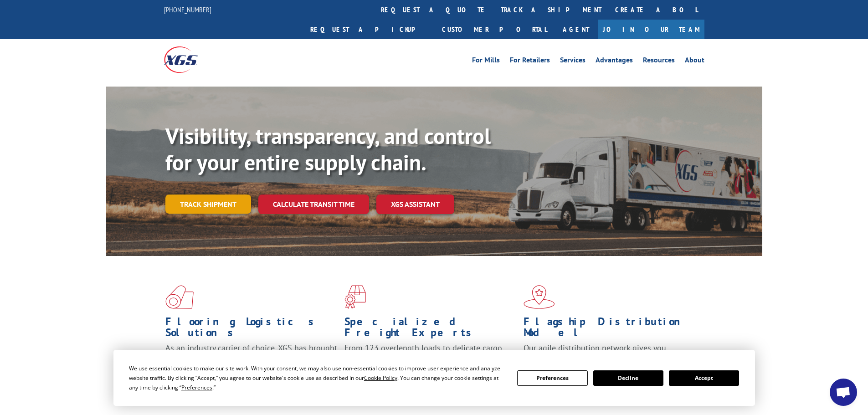 The image size is (868, 415). Describe the element at coordinates (486, 61) in the screenshot. I see `a: For Mills` at that location.